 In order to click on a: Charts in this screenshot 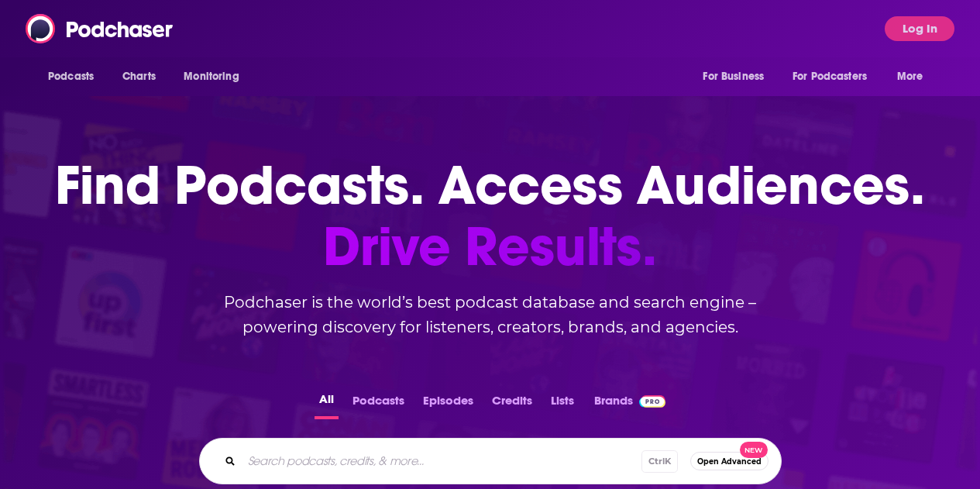, I will do `click(138, 76)`.